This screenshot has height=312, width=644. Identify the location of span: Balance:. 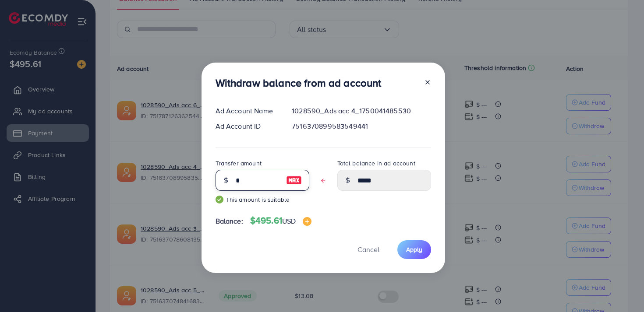
(229, 221).